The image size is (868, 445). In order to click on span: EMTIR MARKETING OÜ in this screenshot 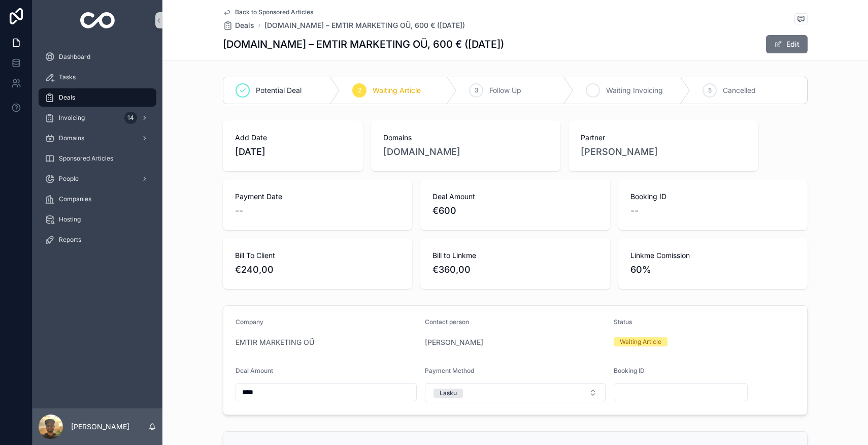, I will do `click(275, 342)`.